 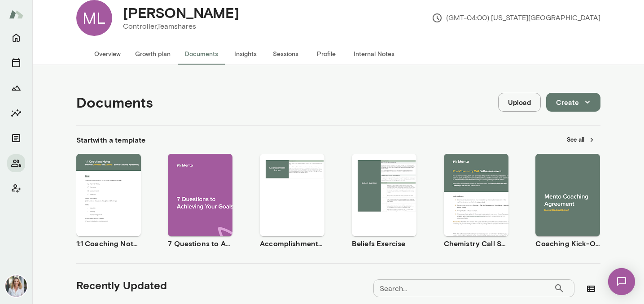 I want to click on p: Controller, Teamshares, so click(x=181, y=27).